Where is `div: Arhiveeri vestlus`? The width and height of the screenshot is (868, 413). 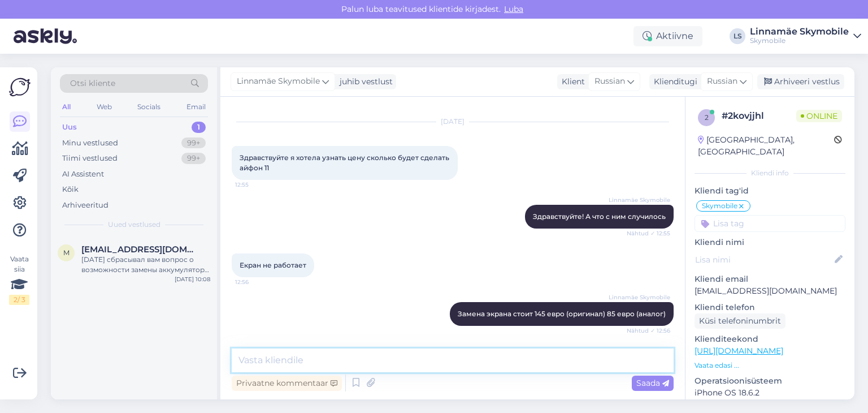
div: Arhiveeri vestlus is located at coordinates (801, 81).